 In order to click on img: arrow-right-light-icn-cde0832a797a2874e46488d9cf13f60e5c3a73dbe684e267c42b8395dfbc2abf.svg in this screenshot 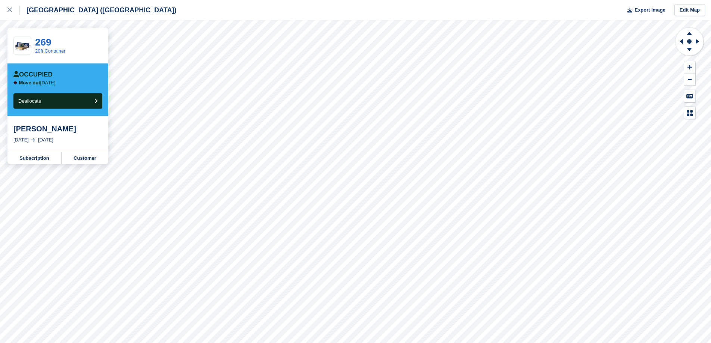, I will do `click(33, 140)`.